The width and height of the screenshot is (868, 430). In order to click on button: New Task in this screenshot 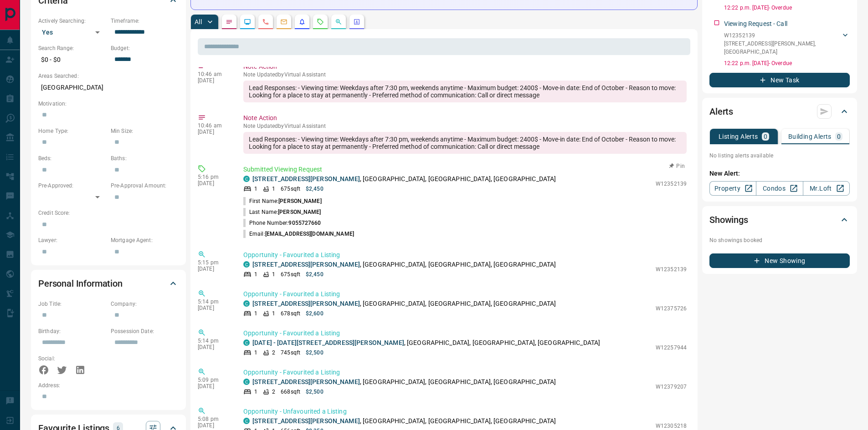, I will do `click(780, 80)`.